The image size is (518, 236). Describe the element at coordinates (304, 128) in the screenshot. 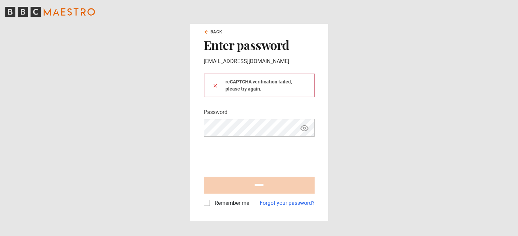

I see `button: Show password` at that location.